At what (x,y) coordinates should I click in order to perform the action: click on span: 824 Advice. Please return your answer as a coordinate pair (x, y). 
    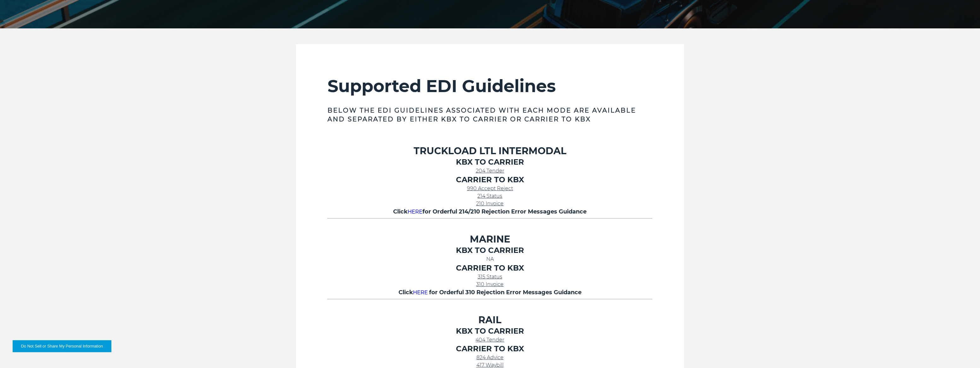
    Looking at the image, I should click on (490, 358).